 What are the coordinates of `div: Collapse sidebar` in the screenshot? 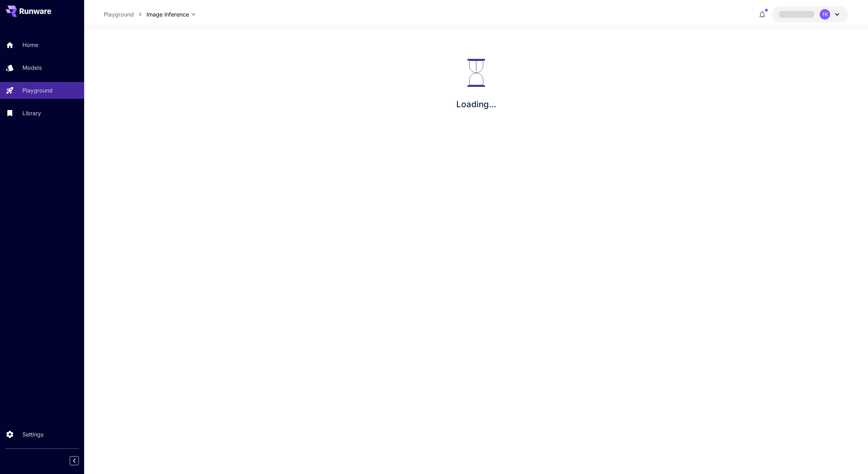 It's located at (80, 460).